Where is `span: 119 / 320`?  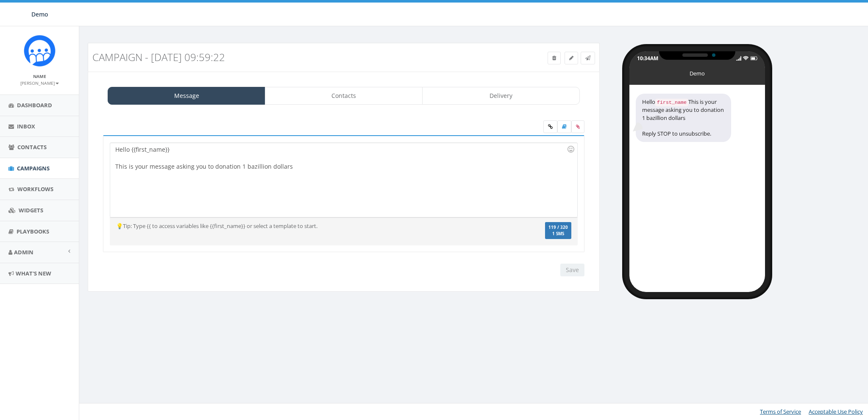 span: 119 / 320 is located at coordinates (558, 227).